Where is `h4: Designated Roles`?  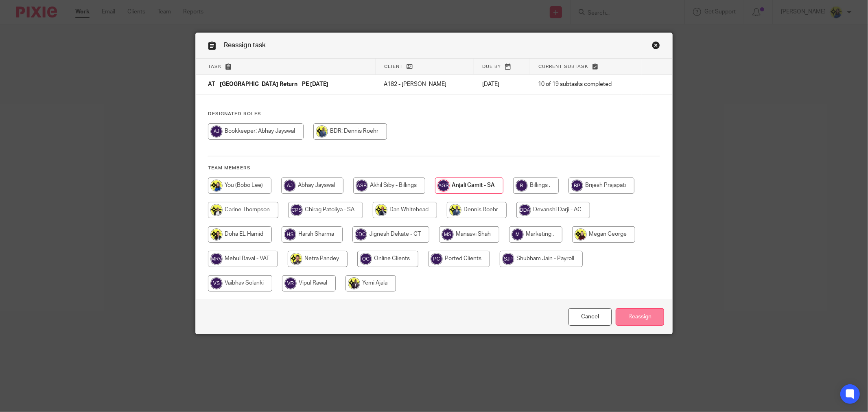
h4: Designated Roles is located at coordinates (434, 114).